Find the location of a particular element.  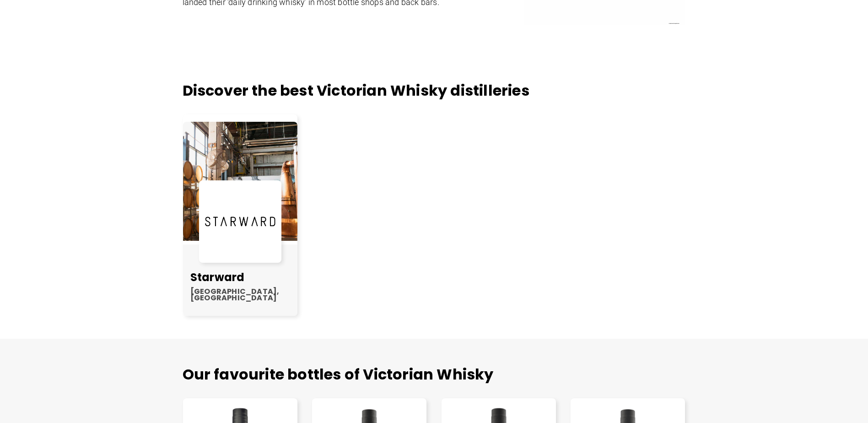

img: Starward - Logo is located at coordinates (240, 221).